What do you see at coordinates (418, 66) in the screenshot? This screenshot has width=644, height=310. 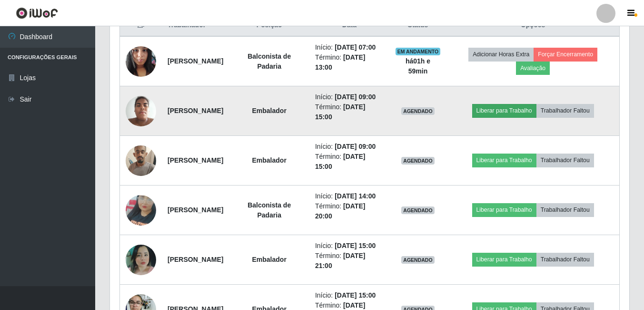 I see `strong: há 01 h e 59 min` at bounding box center [418, 66].